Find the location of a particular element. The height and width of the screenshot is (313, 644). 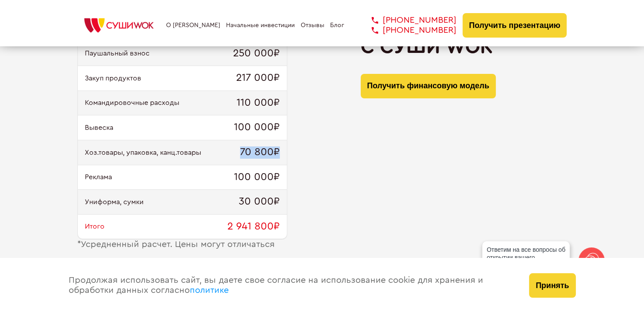

span: Итого is located at coordinates (94, 226).